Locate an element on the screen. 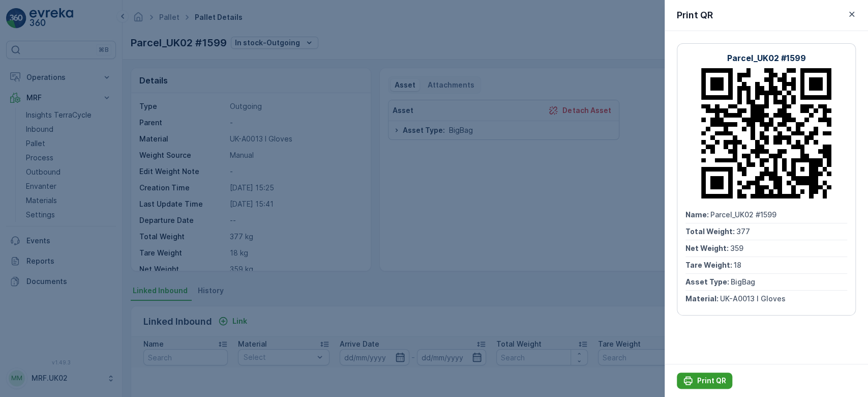 The image size is (868, 397). button: Print QR is located at coordinates (705, 381).